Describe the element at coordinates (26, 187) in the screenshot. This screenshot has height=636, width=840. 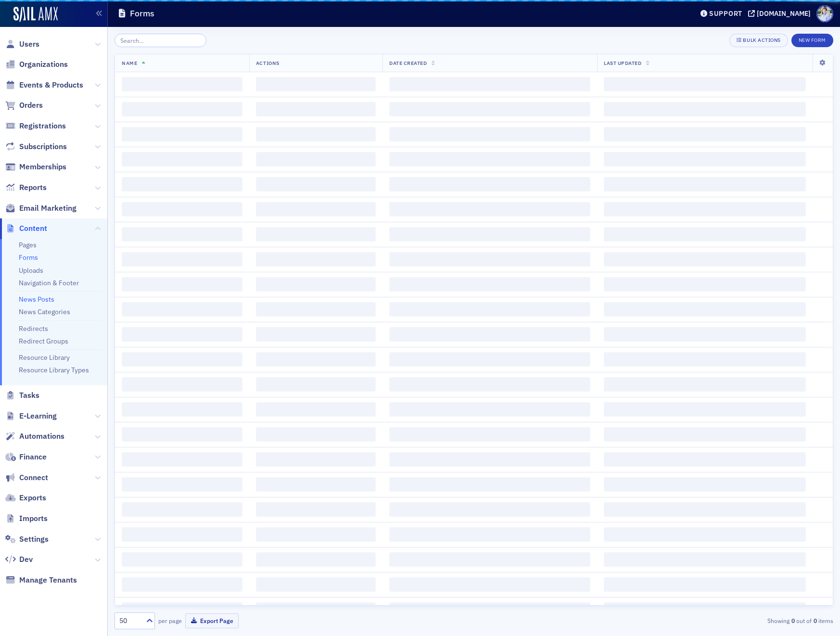
I see `a: Reports` at that location.